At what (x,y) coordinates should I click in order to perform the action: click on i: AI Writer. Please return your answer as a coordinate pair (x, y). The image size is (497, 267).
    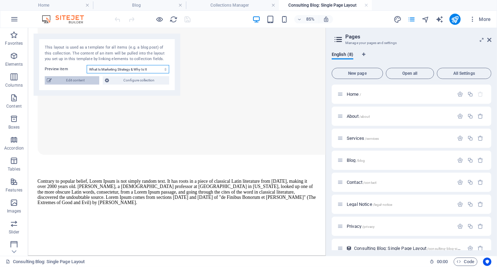
    Looking at the image, I should click on (440, 19).